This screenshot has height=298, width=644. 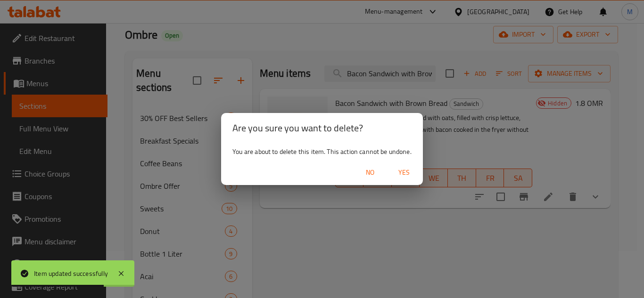 I want to click on span: Yes, so click(x=404, y=172).